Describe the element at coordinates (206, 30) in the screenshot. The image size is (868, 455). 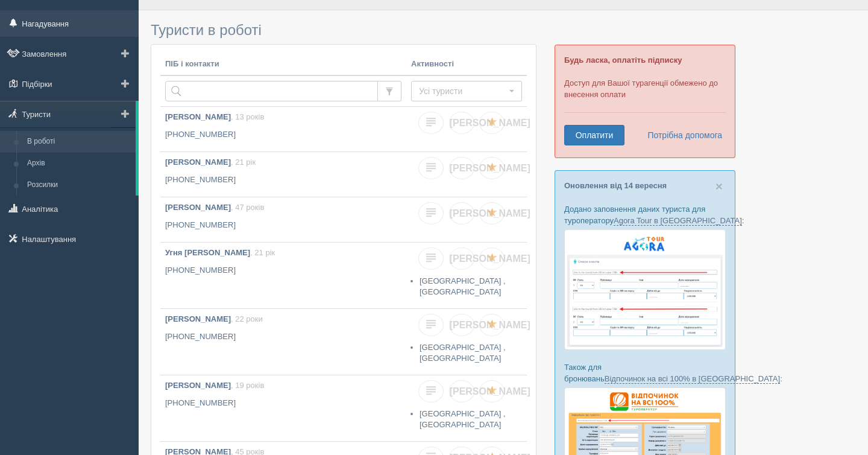
I see `span: Туристи в роботі` at that location.